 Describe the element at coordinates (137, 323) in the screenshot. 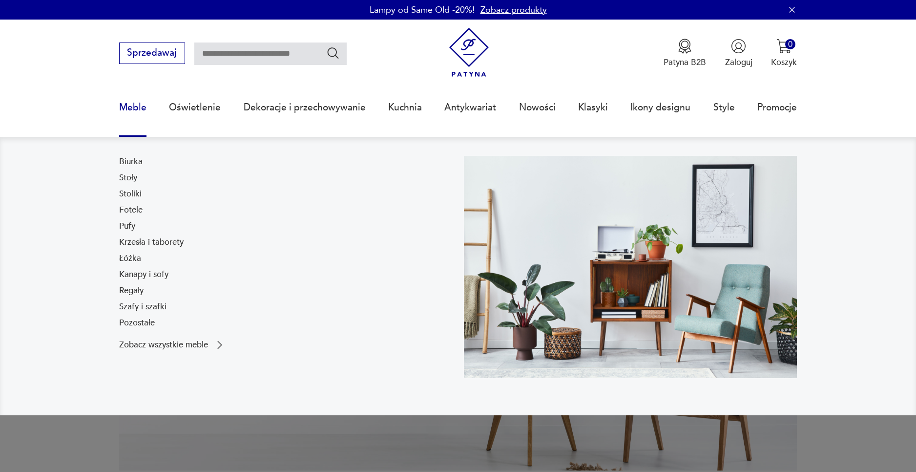

I see `a: Pozostałe` at that location.